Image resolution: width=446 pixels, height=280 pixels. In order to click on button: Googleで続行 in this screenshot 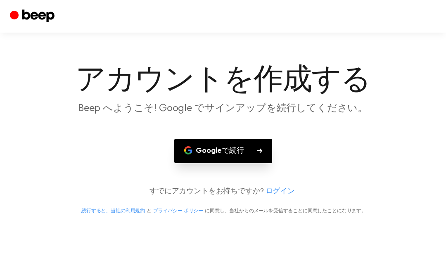, I will do `click(223, 151)`.